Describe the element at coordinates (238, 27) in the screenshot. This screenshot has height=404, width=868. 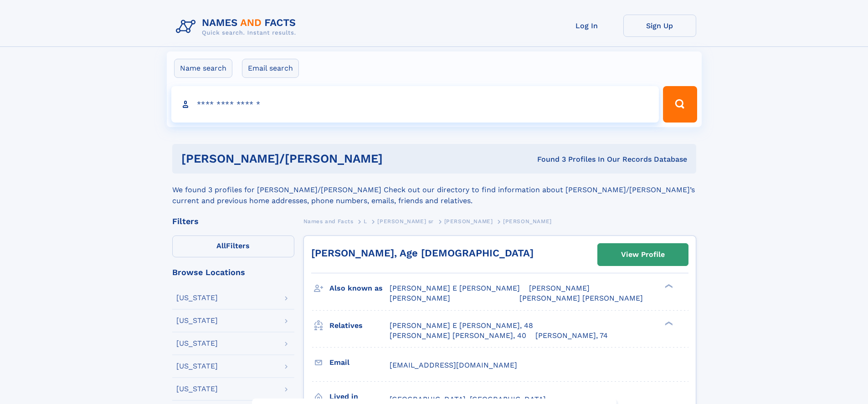
I see `img: Logo Names and Facts` at that location.